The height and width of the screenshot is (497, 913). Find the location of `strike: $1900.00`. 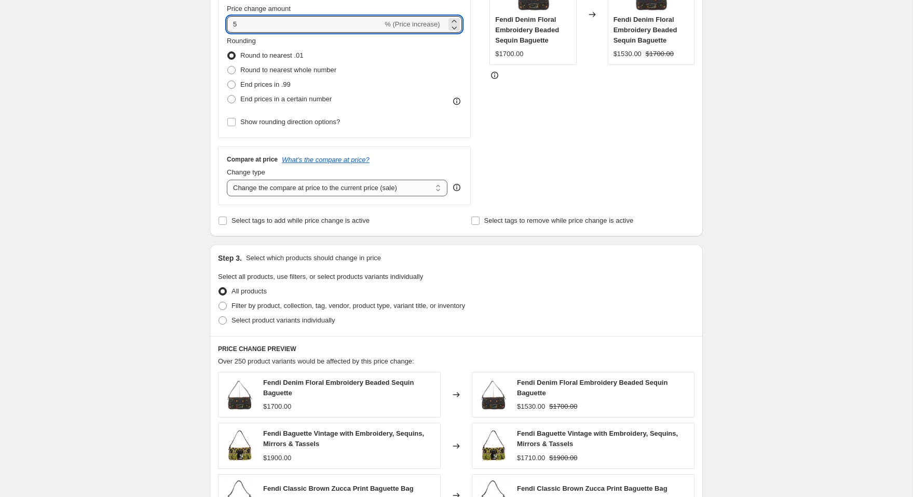

strike: $1900.00 is located at coordinates (563, 458).